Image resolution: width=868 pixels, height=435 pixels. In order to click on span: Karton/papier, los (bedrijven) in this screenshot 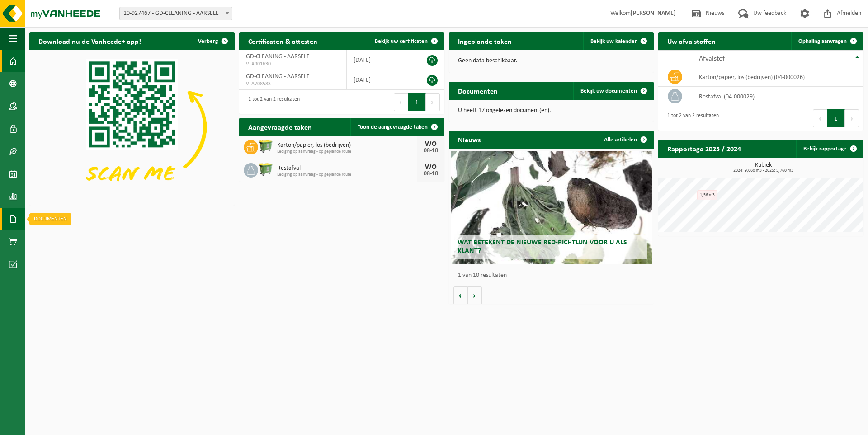, I will do `click(347, 145)`.